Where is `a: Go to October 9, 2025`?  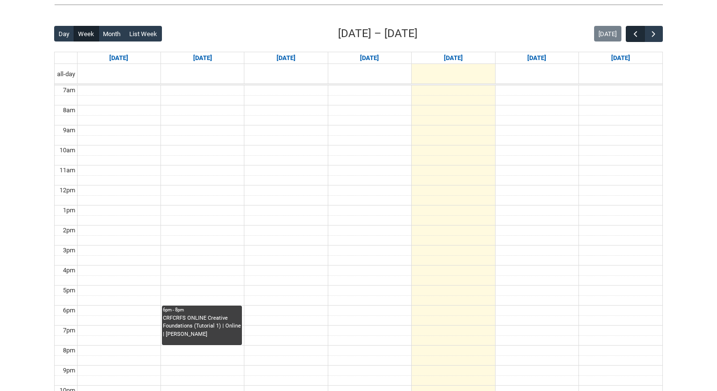
a: Go to October 9, 2025 is located at coordinates (453, 58).